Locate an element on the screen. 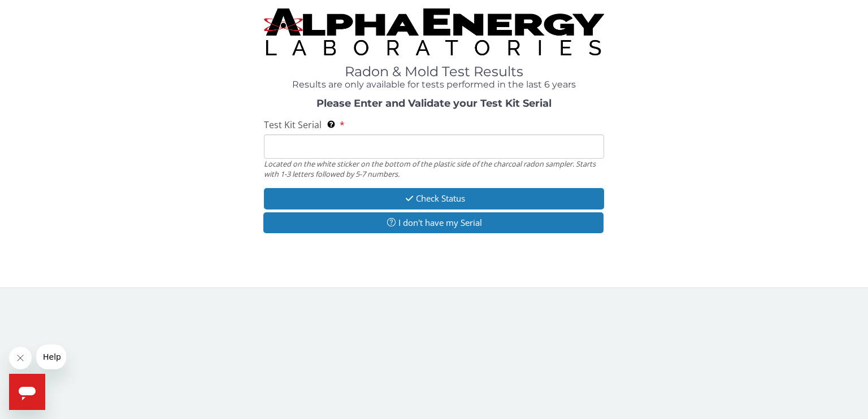 The height and width of the screenshot is (419, 868). h4: Results are only available for tests performed in the last 6 years is located at coordinates (434, 85).